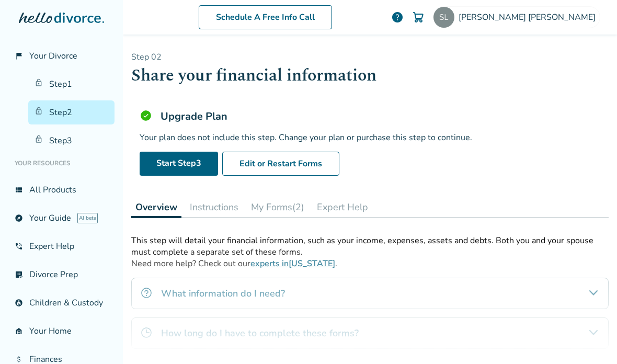  Describe the element at coordinates (19, 303) in the screenshot. I see `span: account_child` at that location.